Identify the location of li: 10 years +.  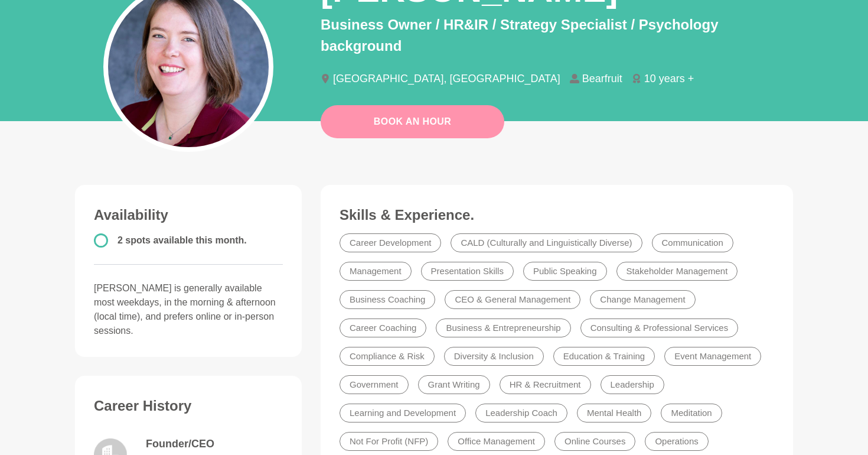
(668, 79).